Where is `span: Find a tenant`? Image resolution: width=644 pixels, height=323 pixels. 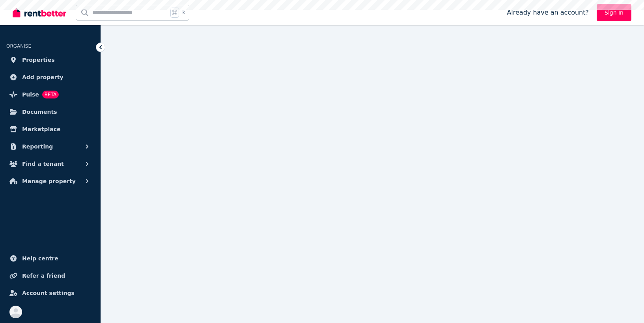
span: Find a tenant is located at coordinates (43, 164).